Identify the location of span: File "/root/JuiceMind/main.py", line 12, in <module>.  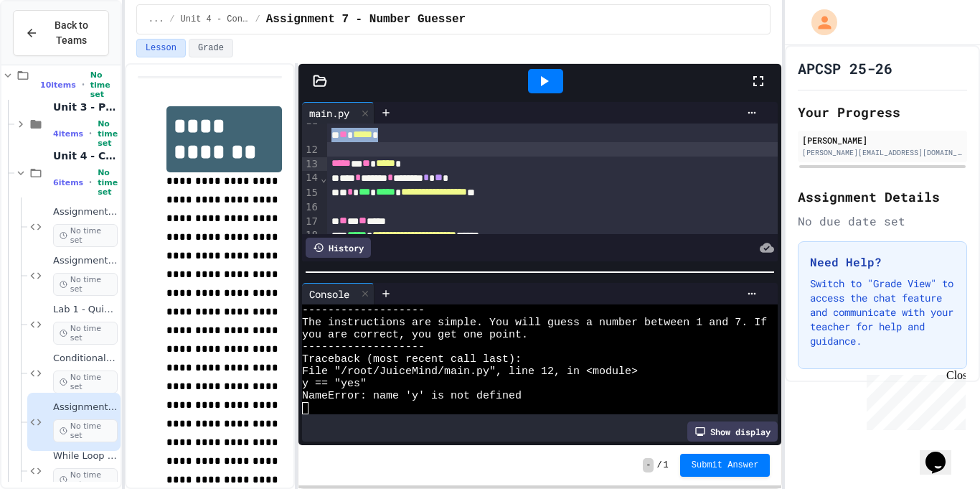
(470, 371).